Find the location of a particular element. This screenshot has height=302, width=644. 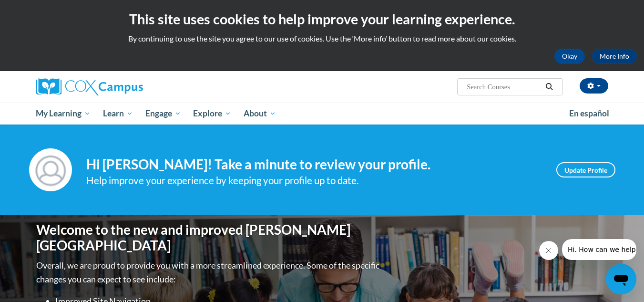

img: Cox Campus is located at coordinates (89, 87).